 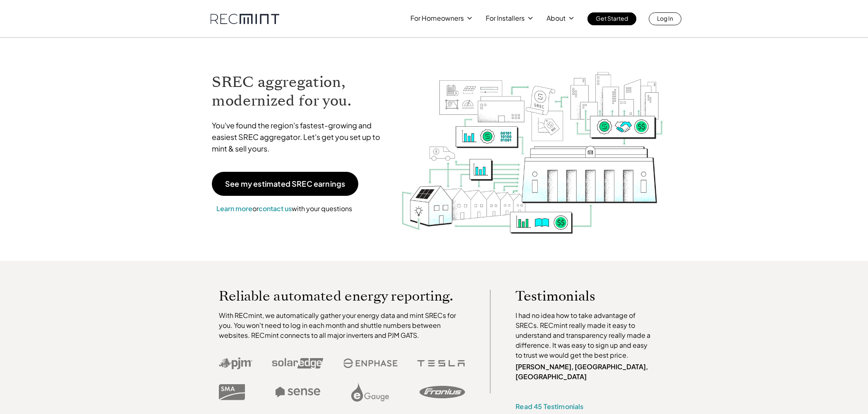 I want to click on p: About, so click(x=556, y=18).